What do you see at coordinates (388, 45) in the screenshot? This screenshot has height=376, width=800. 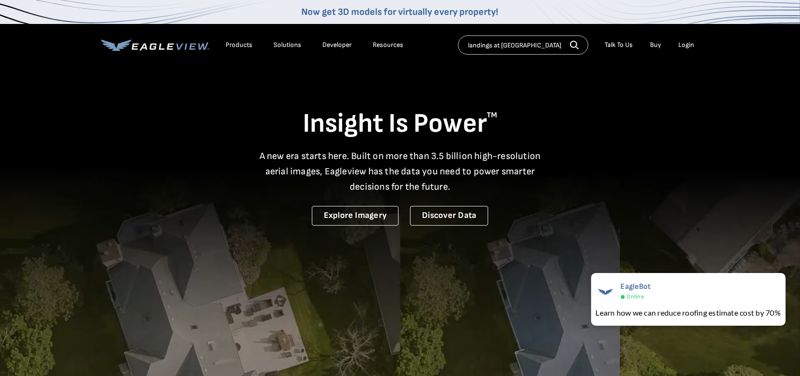 I see `div: Resources` at bounding box center [388, 45].